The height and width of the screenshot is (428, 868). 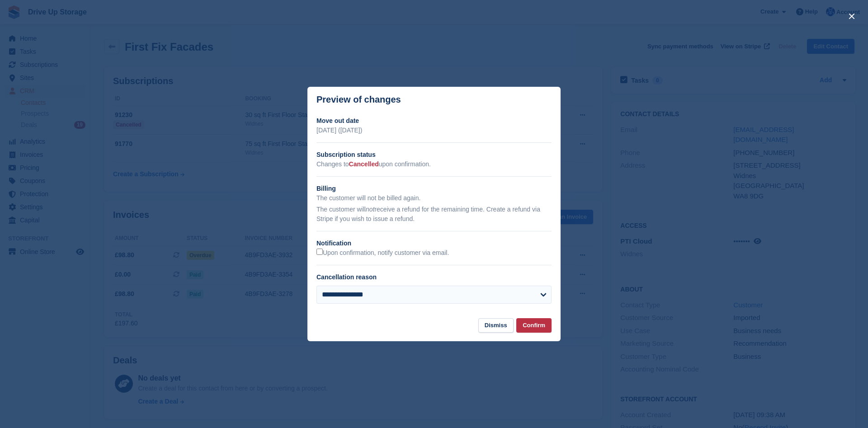 I want to click on h2: Move out date, so click(x=434, y=121).